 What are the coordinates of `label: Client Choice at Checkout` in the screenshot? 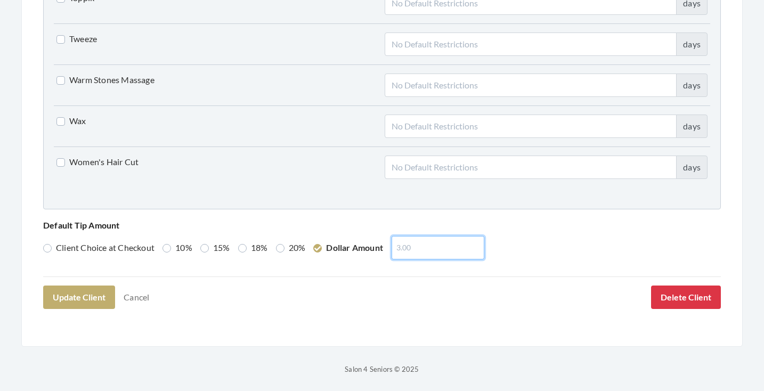 It's located at (99, 248).